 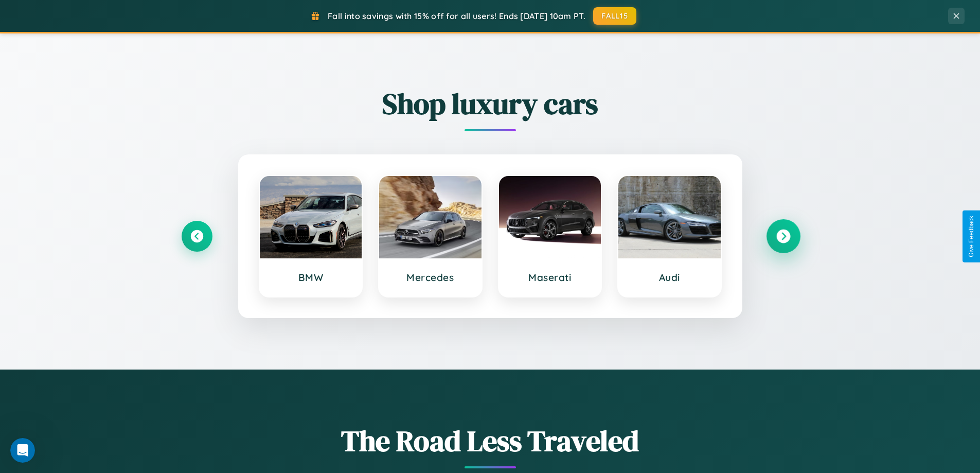 I want to click on h1: The Road Less Traveled, so click(x=490, y=440).